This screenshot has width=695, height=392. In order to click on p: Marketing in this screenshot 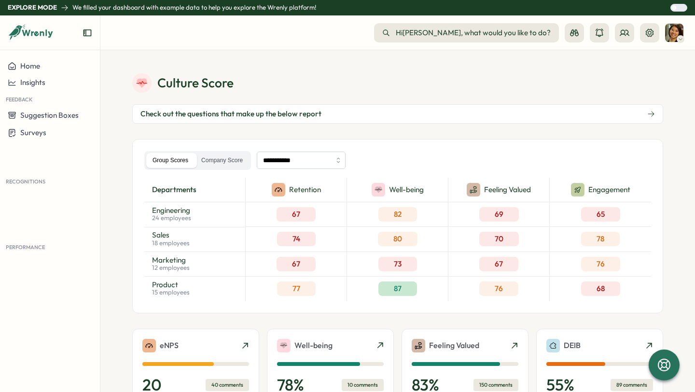, I will do `click(171, 260)`.